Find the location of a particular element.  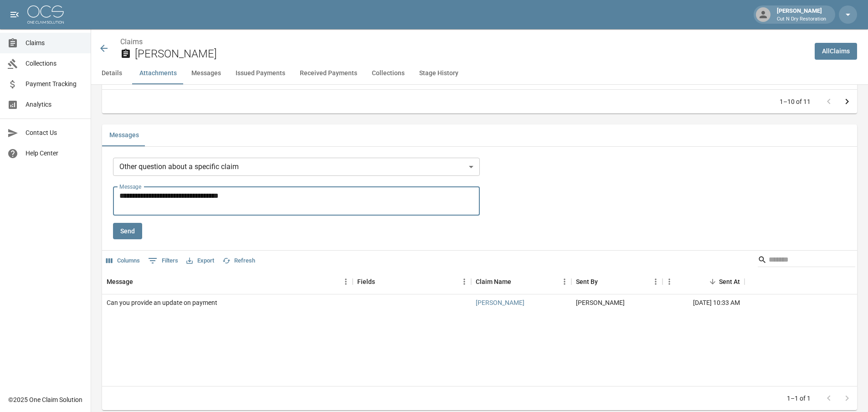

button: Show filters is located at coordinates (163, 261).